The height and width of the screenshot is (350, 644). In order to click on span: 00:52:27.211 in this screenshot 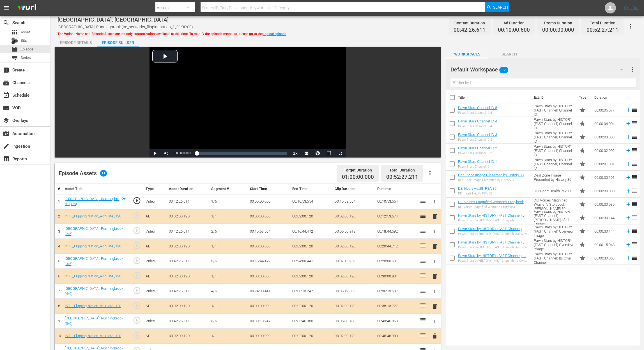, I will do `click(402, 177)`.